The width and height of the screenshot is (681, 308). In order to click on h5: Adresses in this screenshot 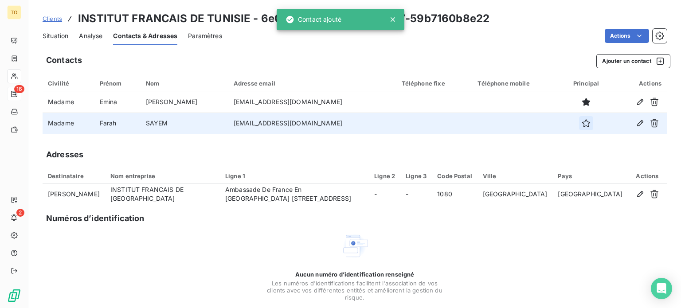, I will do `click(65, 155)`.